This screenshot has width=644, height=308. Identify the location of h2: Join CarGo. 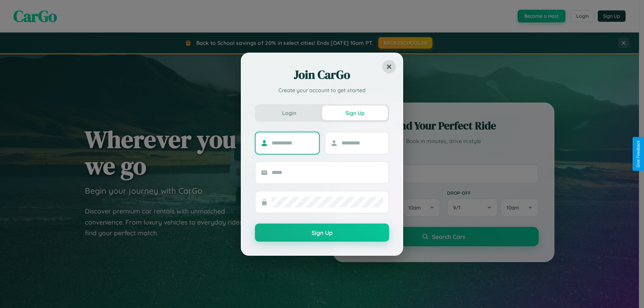
(322, 75).